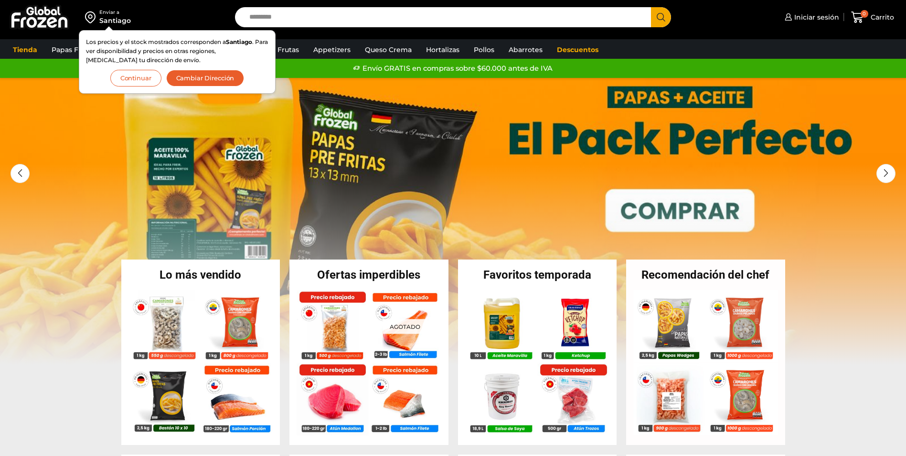  Describe the element at coordinates (661, 17) in the screenshot. I see `button: Search button` at that location.